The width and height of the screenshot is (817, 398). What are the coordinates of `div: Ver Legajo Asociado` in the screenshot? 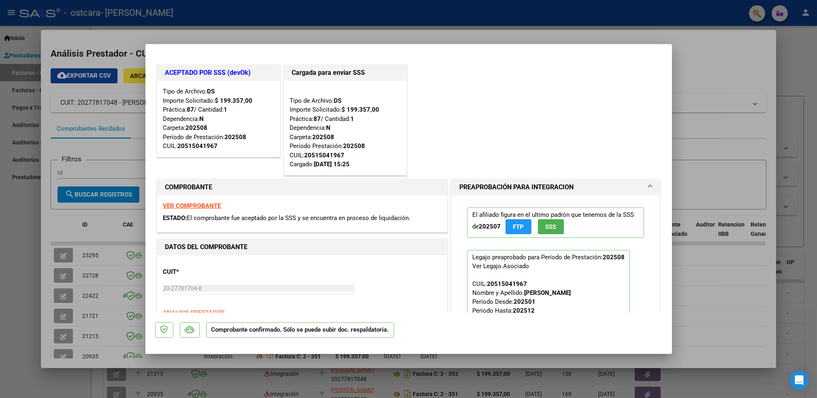 It's located at (500, 266).